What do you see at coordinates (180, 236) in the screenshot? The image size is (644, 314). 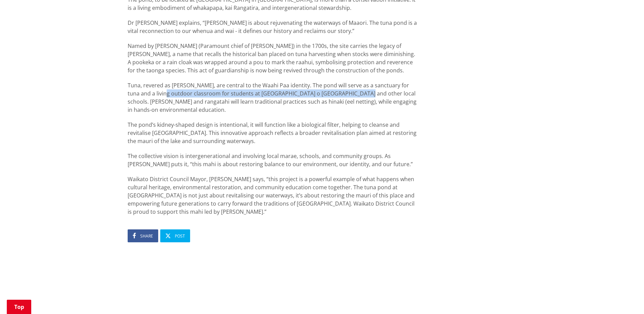 I see `span: Post` at bounding box center [180, 236].